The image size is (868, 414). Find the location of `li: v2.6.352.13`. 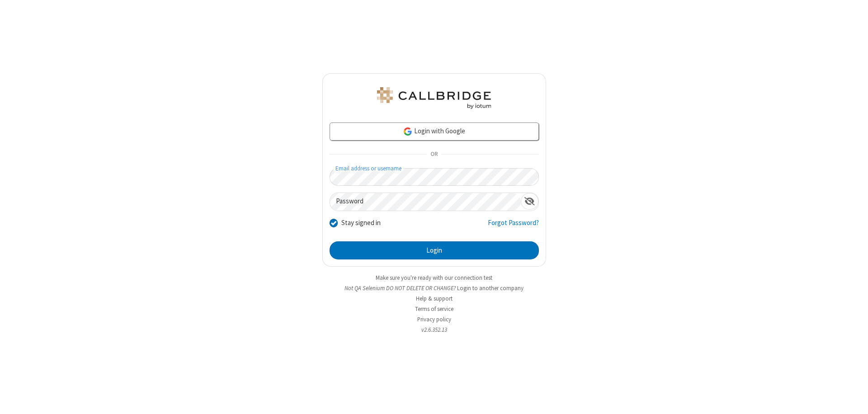

li: v2.6.352.13 is located at coordinates (434, 330).